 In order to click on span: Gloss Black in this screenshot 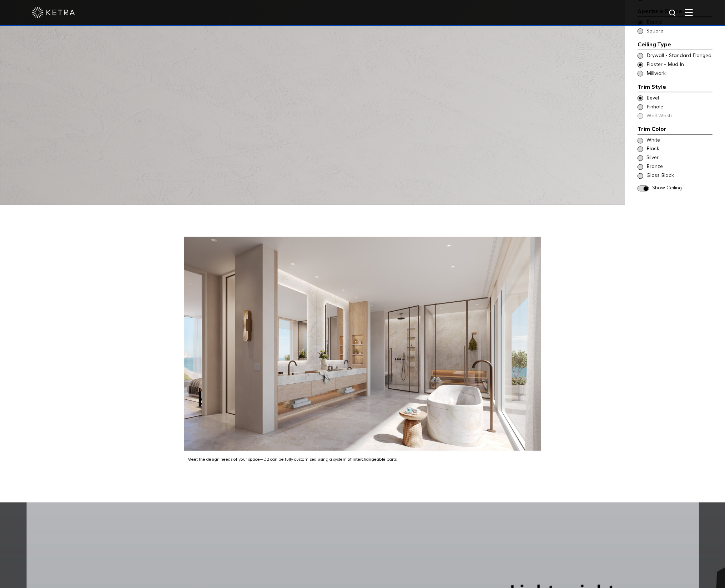, I will do `click(679, 176)`.